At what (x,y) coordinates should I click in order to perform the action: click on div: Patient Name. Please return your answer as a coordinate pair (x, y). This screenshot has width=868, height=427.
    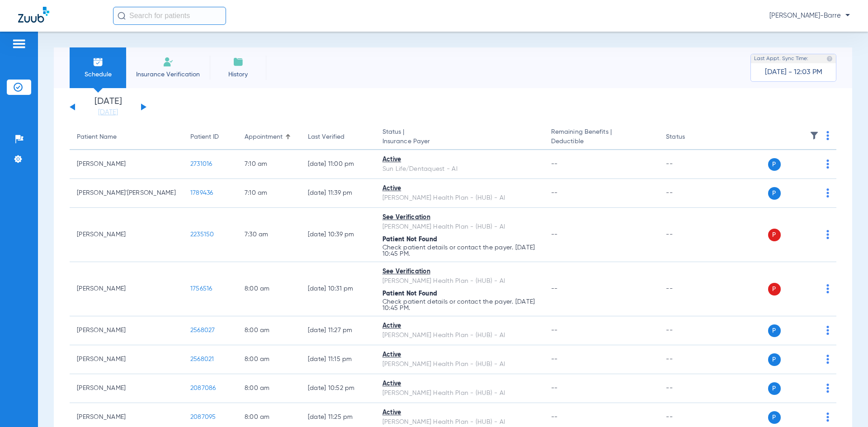
    Looking at the image, I should click on (126, 137).